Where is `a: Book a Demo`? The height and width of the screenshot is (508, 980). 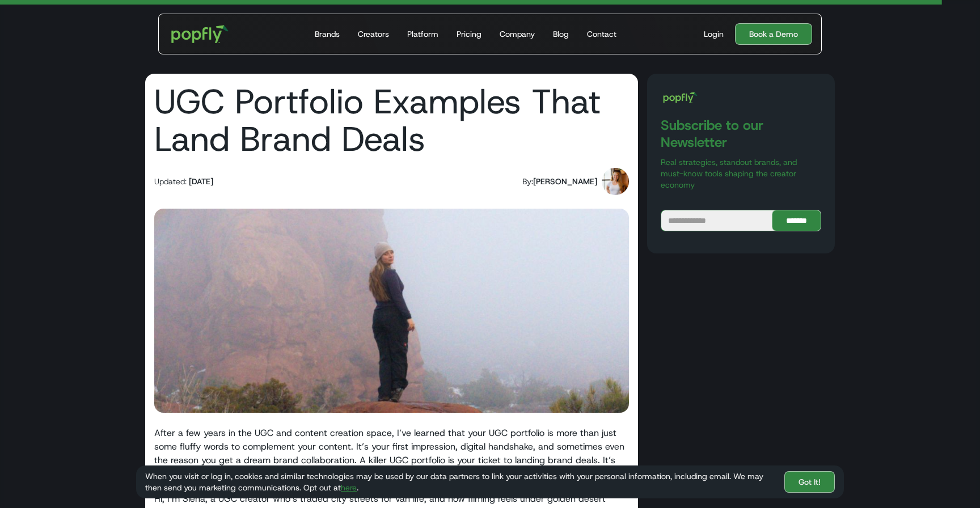
a: Book a Demo is located at coordinates (773, 34).